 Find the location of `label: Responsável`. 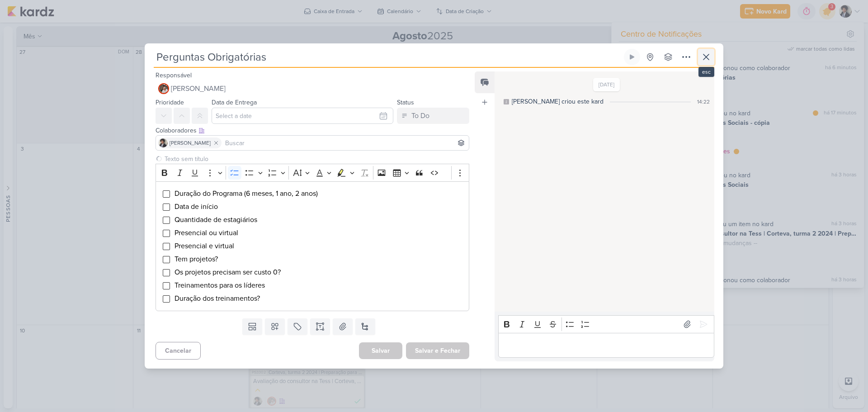

label: Responsável is located at coordinates (174, 75).